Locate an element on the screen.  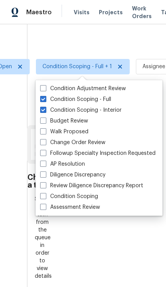
label: Change Order Review is located at coordinates (72, 143).